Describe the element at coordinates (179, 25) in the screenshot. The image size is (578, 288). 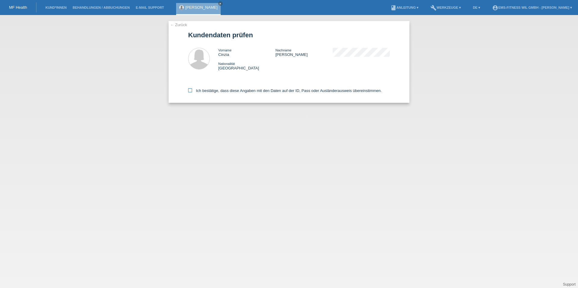
I see `a: ← Zurück` at that location.